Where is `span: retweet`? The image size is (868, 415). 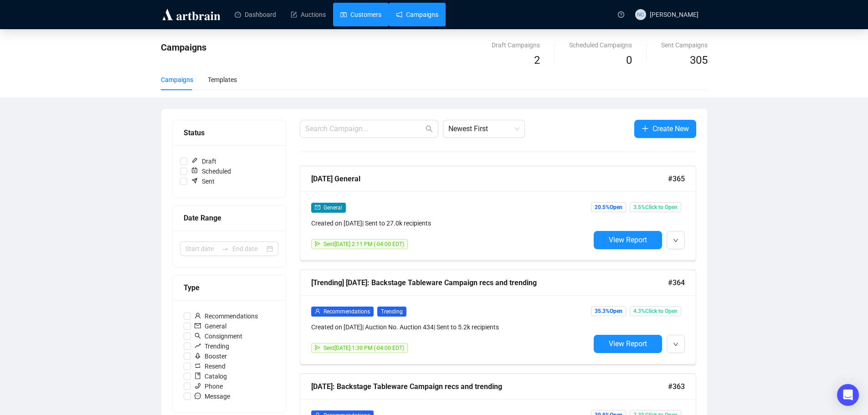
span: retweet is located at coordinates (198, 366).